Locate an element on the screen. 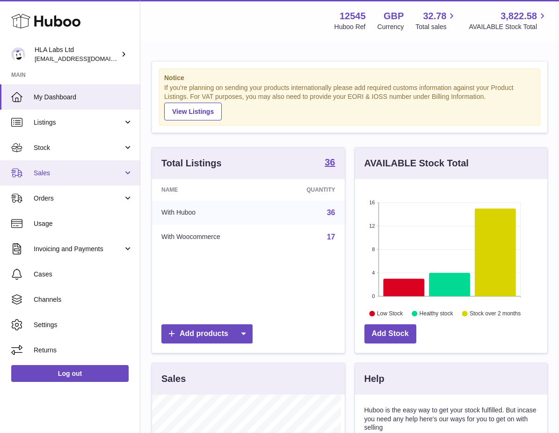 This screenshot has height=433, width=559. text: 12 is located at coordinates (372, 226).